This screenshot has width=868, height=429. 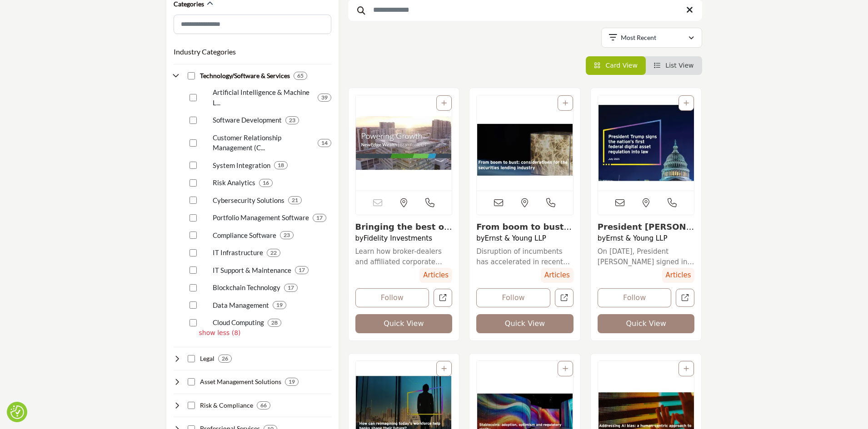 I want to click on h4: Asset Management Solutions: Offering investment strategies, portfolio management, and performance..., so click(x=240, y=382).